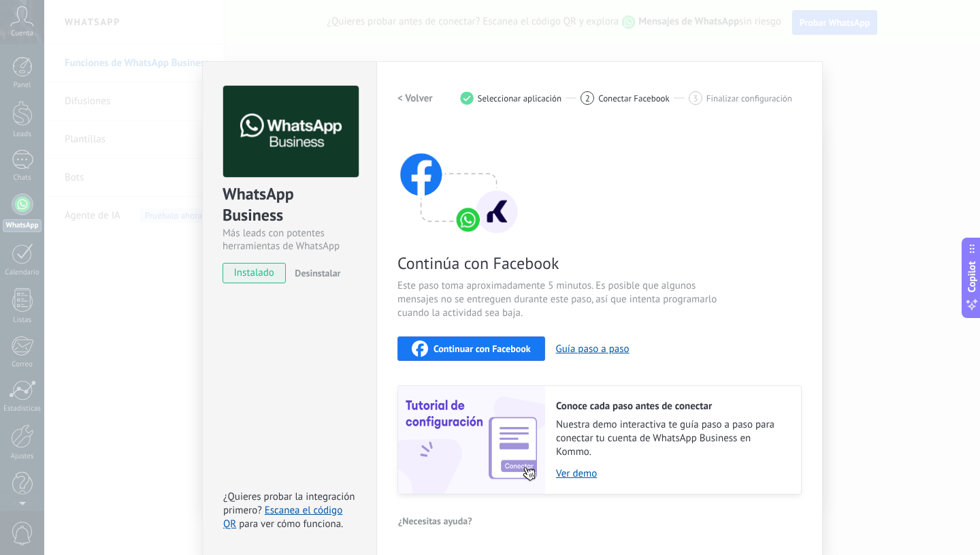 The height and width of the screenshot is (555, 980). What do you see at coordinates (314, 273) in the screenshot?
I see `button: Desinstalar` at bounding box center [314, 273].